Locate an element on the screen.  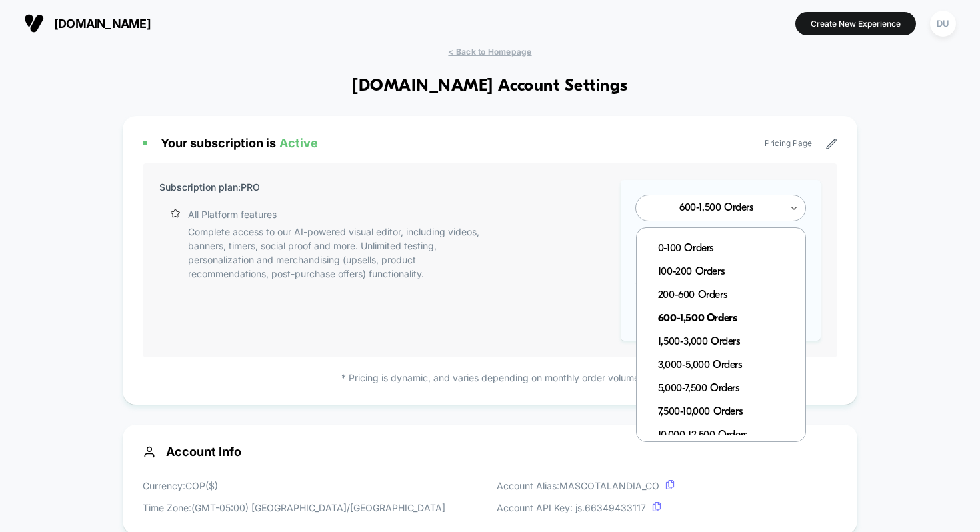
p: Currency: COP ( $ ) is located at coordinates (294, 485).